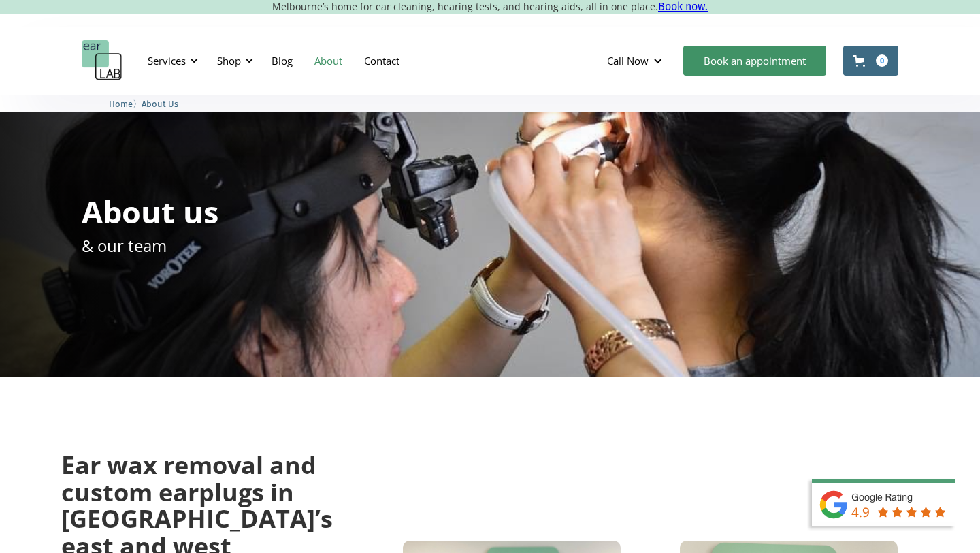 This screenshot has width=980, height=553. What do you see at coordinates (160, 103) in the screenshot?
I see `a: About Us` at bounding box center [160, 103].